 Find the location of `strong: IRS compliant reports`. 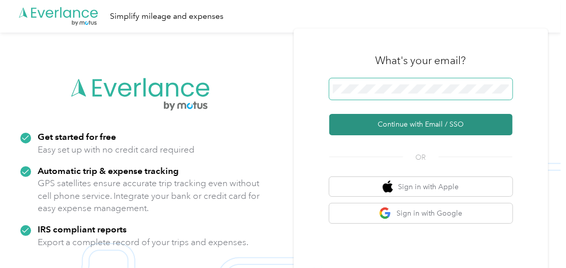

strong: IRS compliant reports is located at coordinates (83, 229).